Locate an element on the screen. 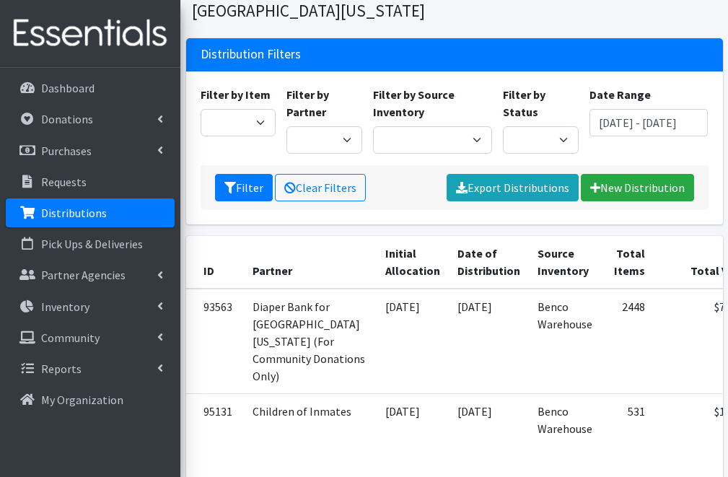 The image size is (728, 477). a: Inventory is located at coordinates (90, 306).